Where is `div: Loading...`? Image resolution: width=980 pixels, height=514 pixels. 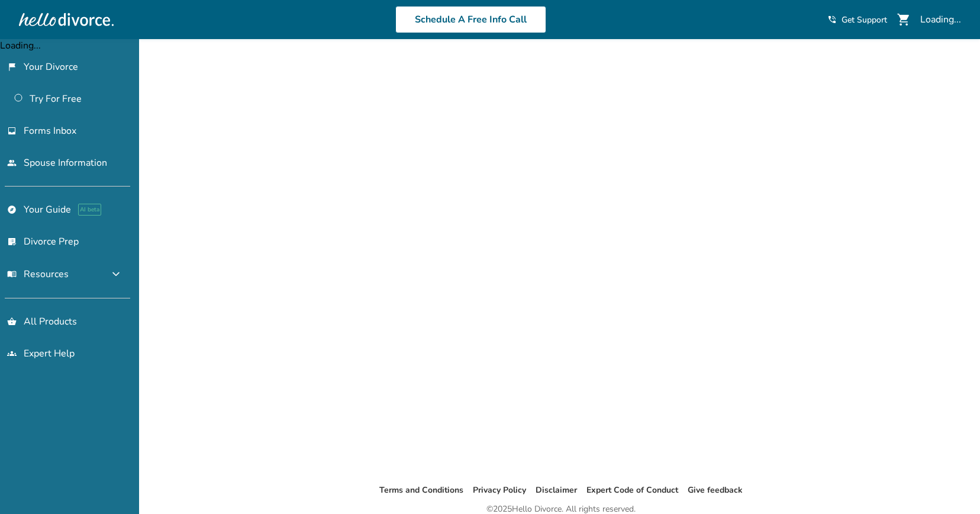 div: Loading... is located at coordinates (940, 19).